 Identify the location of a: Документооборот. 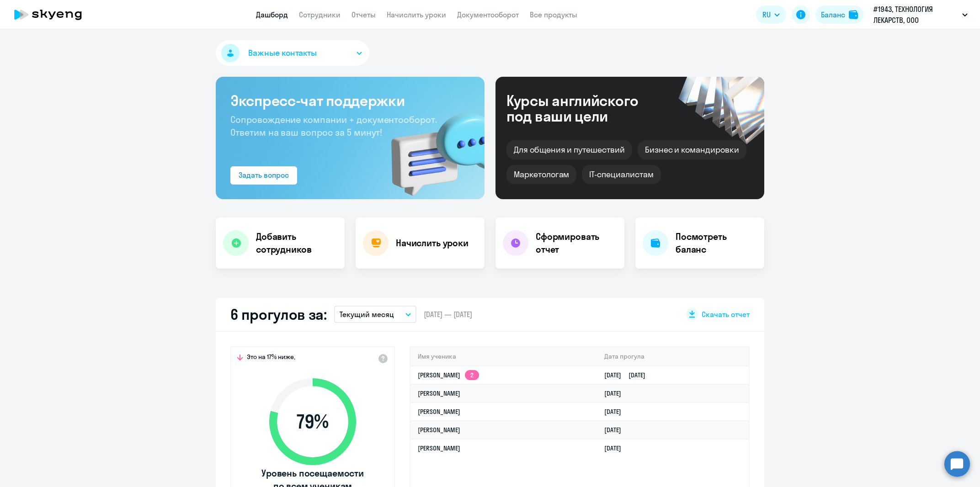
(488, 14).